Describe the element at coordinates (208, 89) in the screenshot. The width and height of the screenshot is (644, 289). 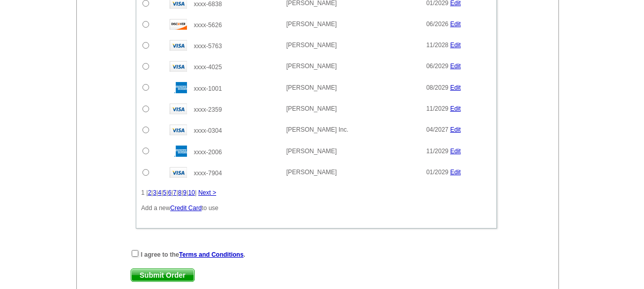
I see `span: xxxx-1001` at that location.